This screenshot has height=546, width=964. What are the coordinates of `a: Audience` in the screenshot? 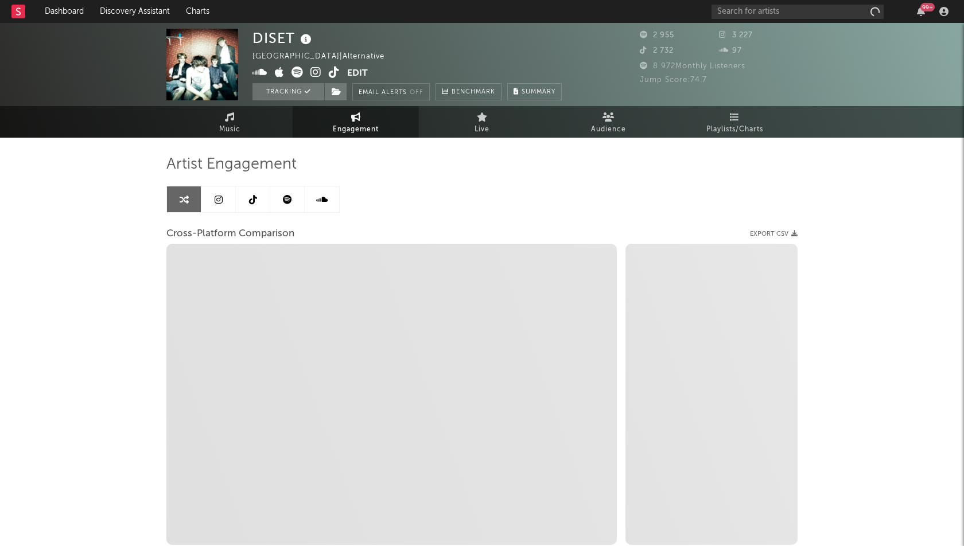 It's located at (608, 122).